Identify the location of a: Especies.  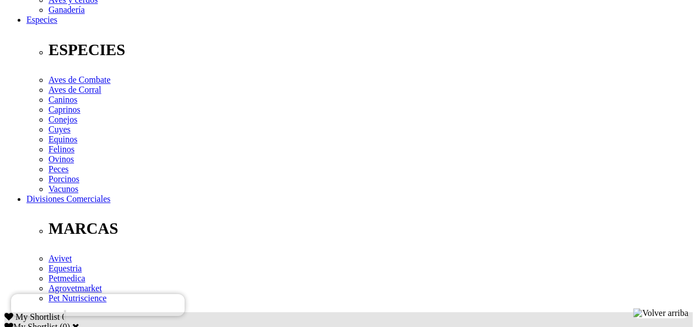
(42, 19).